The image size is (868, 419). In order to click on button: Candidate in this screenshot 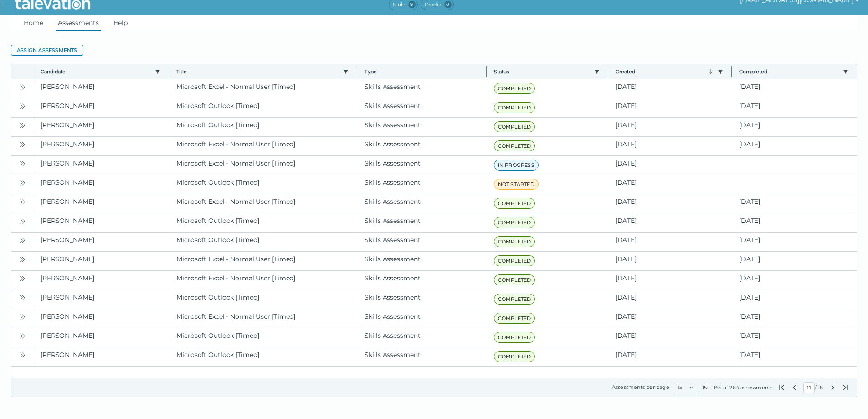, I will do `click(95, 72)`.